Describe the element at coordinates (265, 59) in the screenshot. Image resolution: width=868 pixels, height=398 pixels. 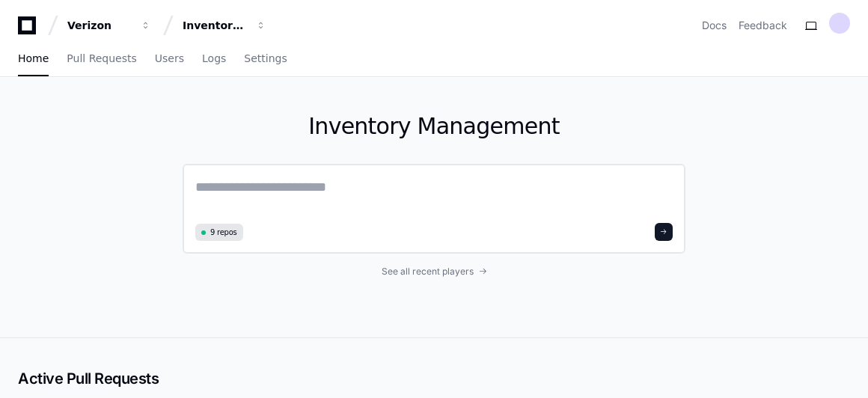
I see `a: Settings` at that location.